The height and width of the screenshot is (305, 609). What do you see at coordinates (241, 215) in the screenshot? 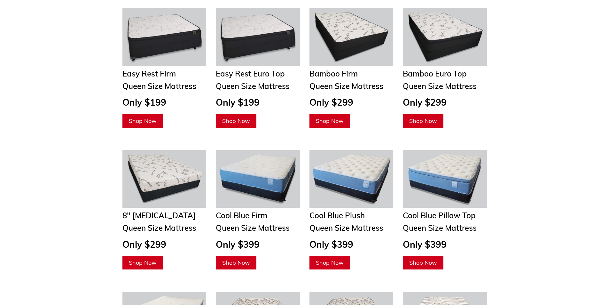
I see `span: Cool Blue Firm` at bounding box center [241, 215].